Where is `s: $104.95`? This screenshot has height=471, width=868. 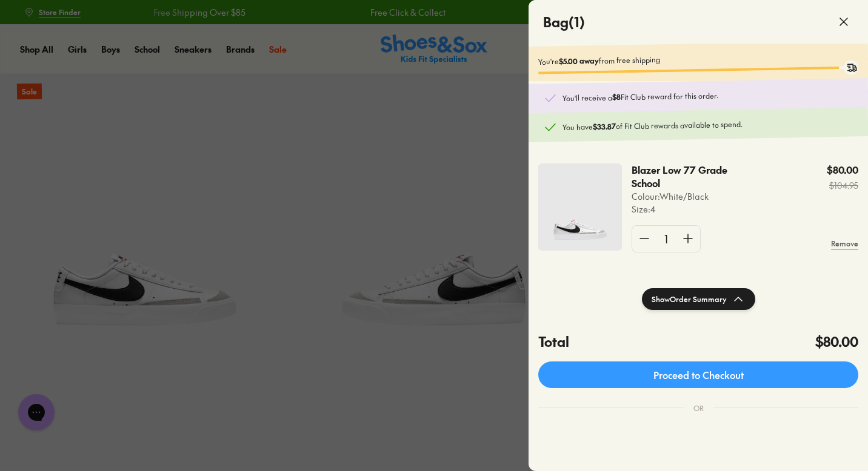 s: $104.95 is located at coordinates (842, 185).